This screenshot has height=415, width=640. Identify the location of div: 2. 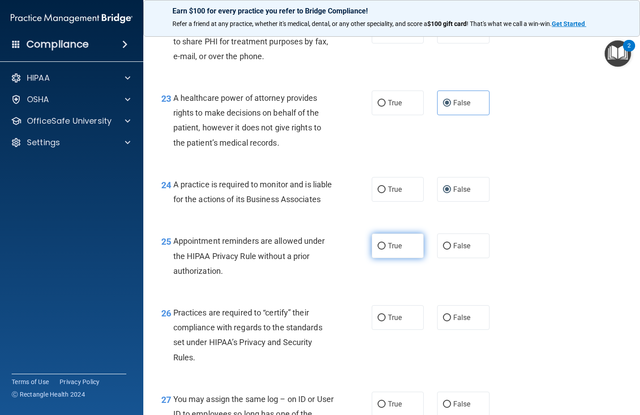
(629, 52).